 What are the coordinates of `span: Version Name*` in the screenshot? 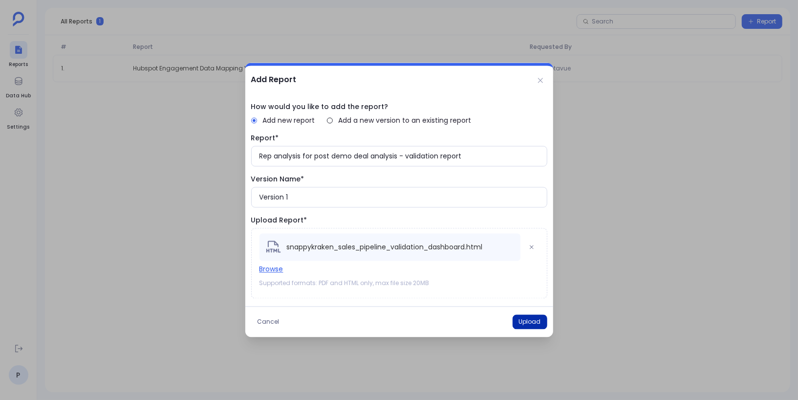 It's located at (399, 179).